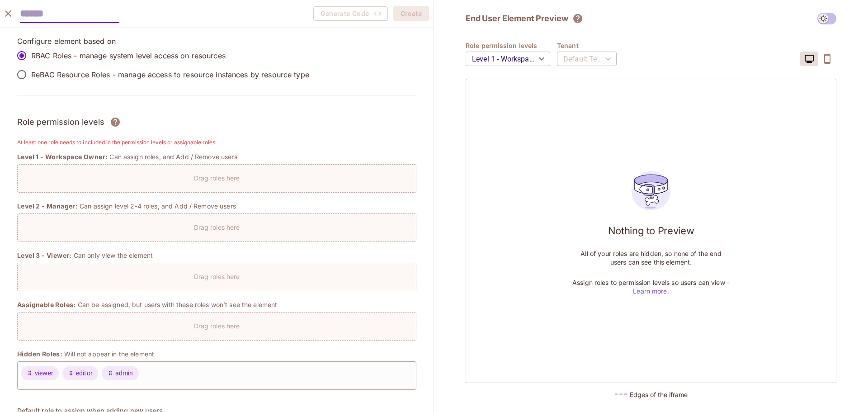 Image resolution: width=868 pixels, height=412 pixels. Describe the element at coordinates (44, 373) in the screenshot. I see `span: viewer` at that location.